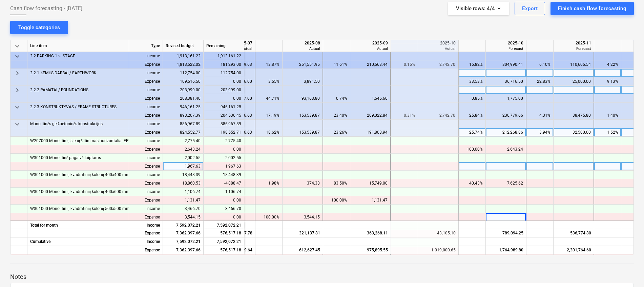  I want to click on p: Notes, so click(322, 277).